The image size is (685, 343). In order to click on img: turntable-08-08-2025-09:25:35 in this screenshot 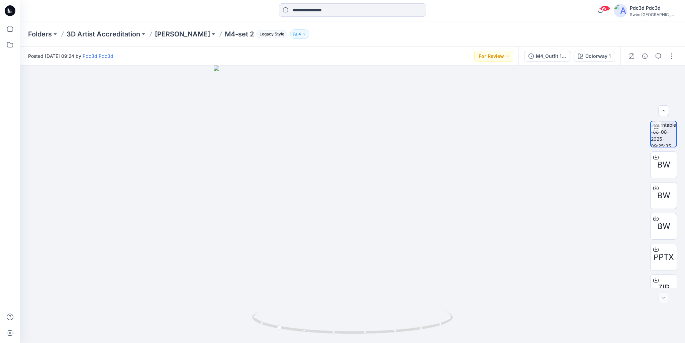, I will do `click(664, 134)`.